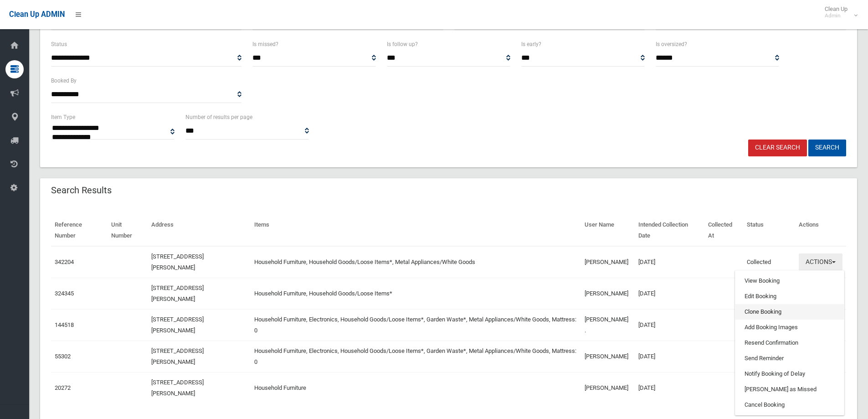 Image resolution: width=868 pixels, height=419 pixels. I want to click on a: 342204, so click(65, 262).